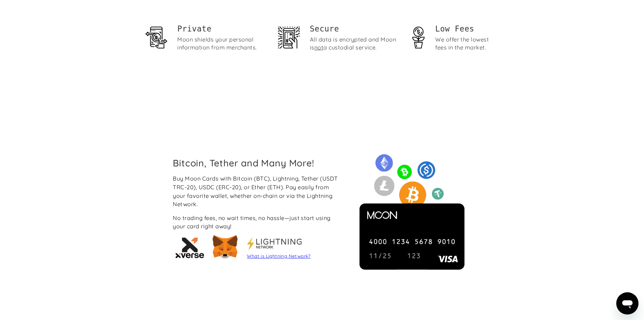 Image resolution: width=644 pixels, height=320 pixels. Describe the element at coordinates (467, 44) in the screenshot. I see `div: We offer the lowest fees in the market.` at that location.